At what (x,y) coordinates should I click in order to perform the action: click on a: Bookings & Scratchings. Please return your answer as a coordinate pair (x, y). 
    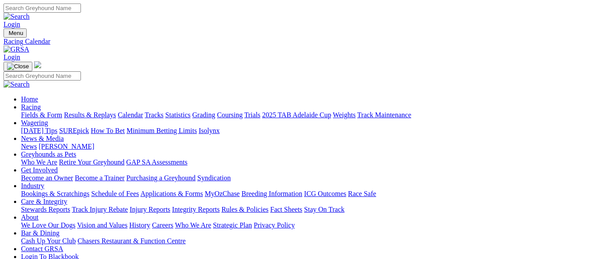
    Looking at the image, I should click on (55, 193).